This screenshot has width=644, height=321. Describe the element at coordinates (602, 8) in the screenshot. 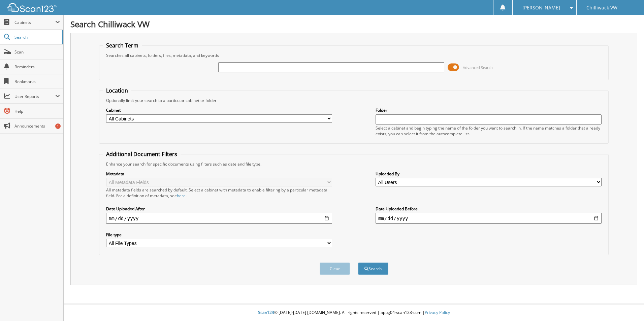

I see `span: Chilliwack VW` at that location.